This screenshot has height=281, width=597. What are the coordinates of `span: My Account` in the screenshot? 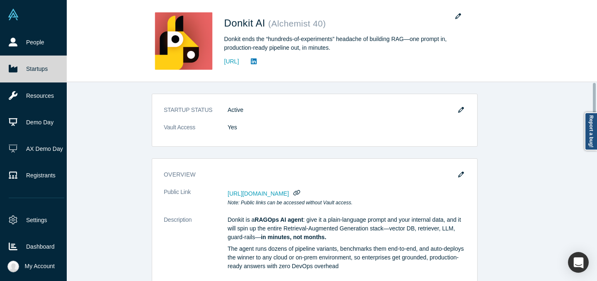 It's located at (40, 266).